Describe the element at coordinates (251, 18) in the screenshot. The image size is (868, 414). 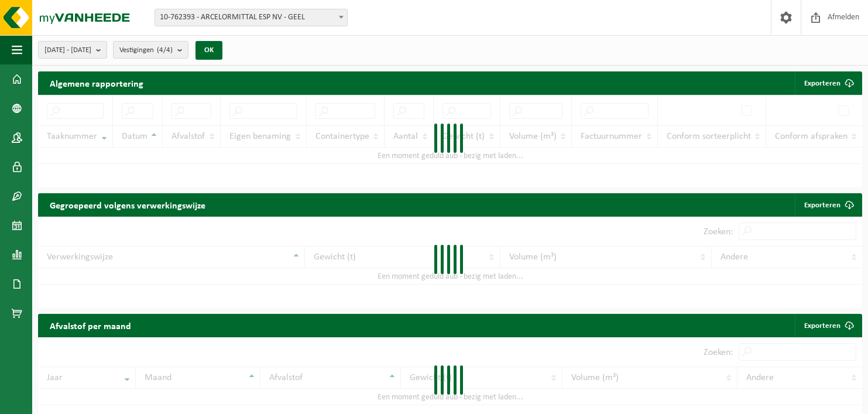
I see `span: 10-762393 - ARCELORMITTAL ESP NV - GEEL` at that location.